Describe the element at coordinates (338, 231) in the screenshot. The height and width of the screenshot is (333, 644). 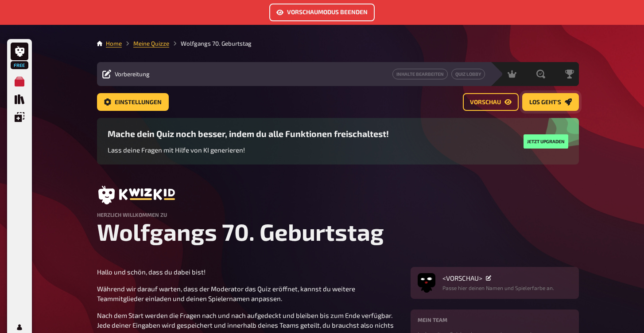
I see `h1: Wolfgangs 70. Geburtstag` at that location.